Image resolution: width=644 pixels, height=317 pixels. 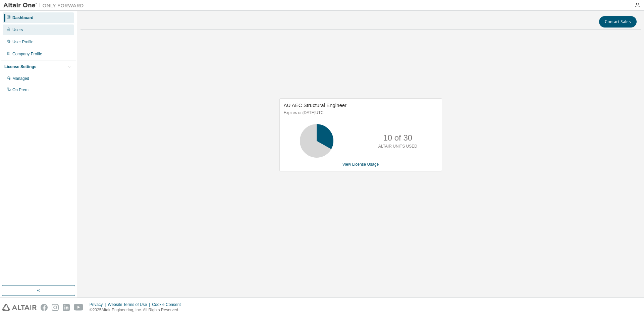 I want to click on p: ALTAIR UNITS USED, so click(x=398, y=146).